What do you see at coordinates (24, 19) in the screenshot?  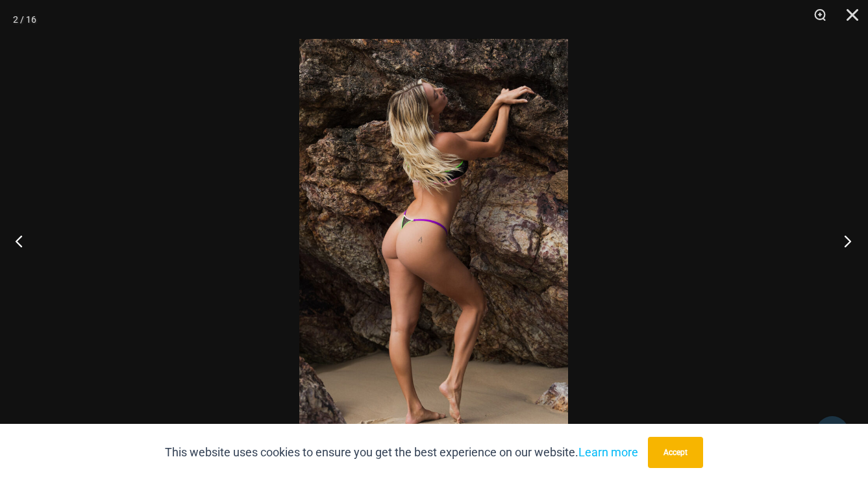 I see `div: 2 / 16` at bounding box center [24, 19].